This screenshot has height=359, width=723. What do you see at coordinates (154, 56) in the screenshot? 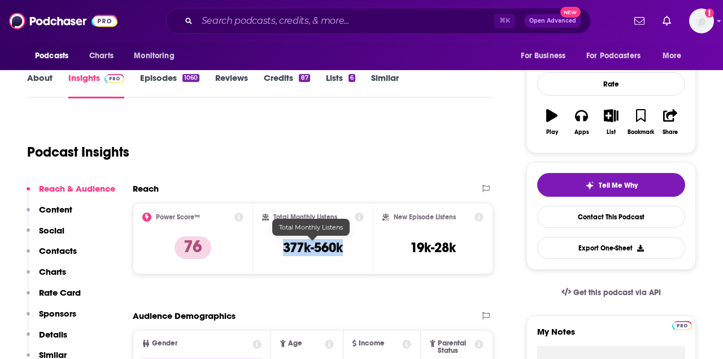
I see `span: Monitoring` at bounding box center [154, 56].